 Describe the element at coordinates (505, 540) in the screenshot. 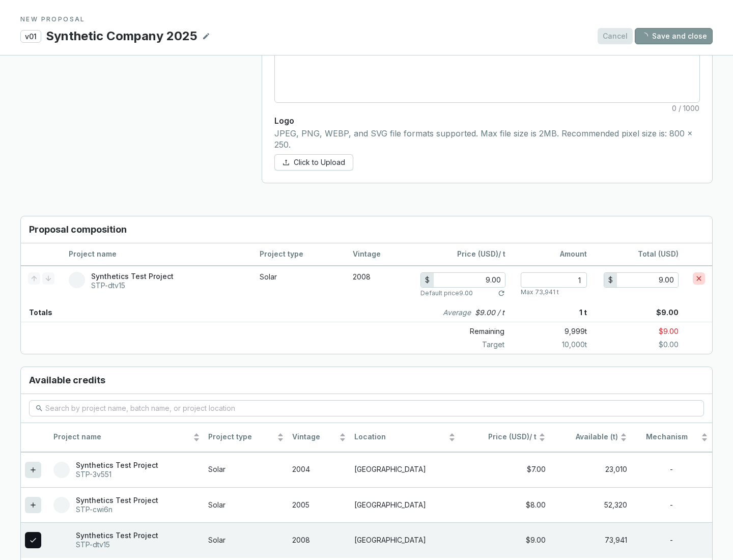

I see `div: $9.00` at that location.